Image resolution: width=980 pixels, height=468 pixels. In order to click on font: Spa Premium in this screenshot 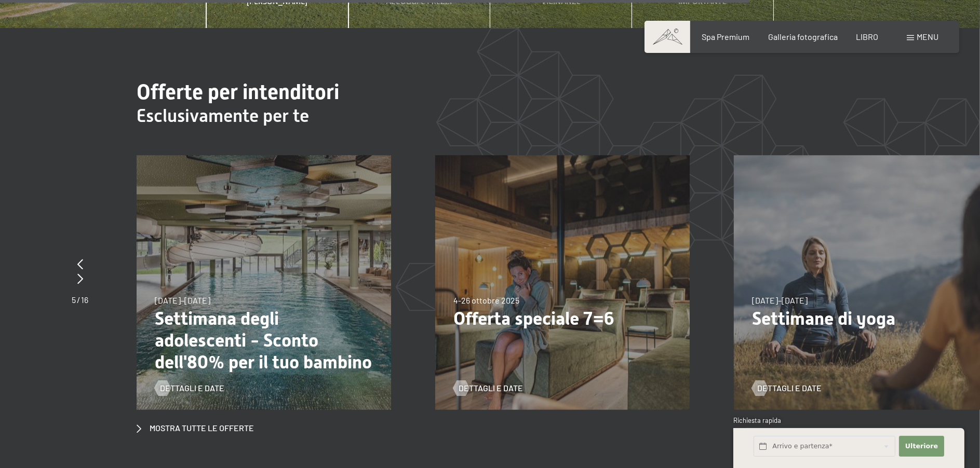, I will do `click(725, 36)`.